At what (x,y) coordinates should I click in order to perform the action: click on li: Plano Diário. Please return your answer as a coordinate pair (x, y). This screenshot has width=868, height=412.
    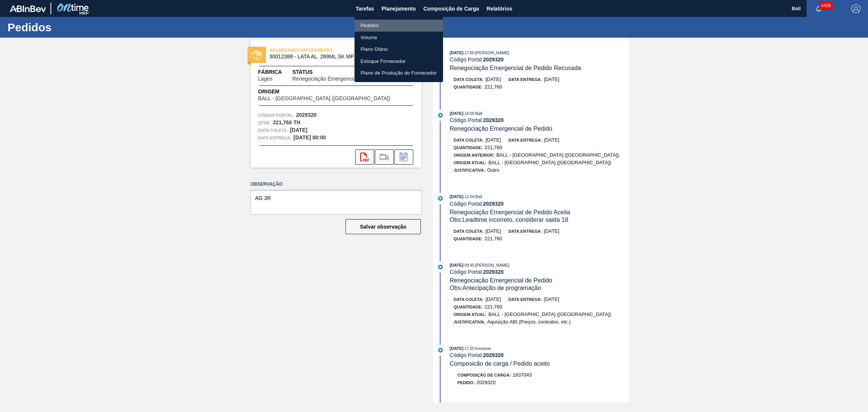
    Looking at the image, I should click on (398, 50).